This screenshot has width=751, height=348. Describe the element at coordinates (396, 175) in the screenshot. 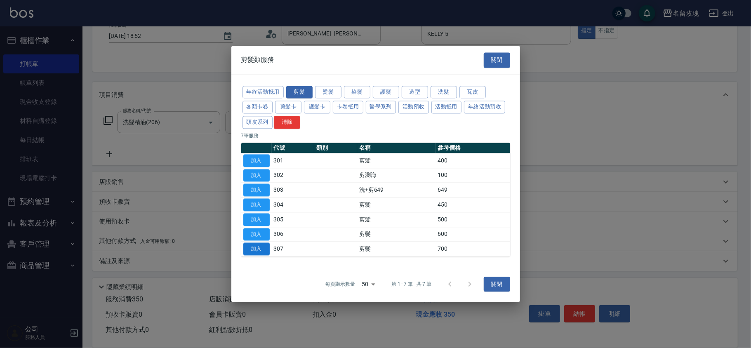

I see `td: 剪瀏海` at that location.